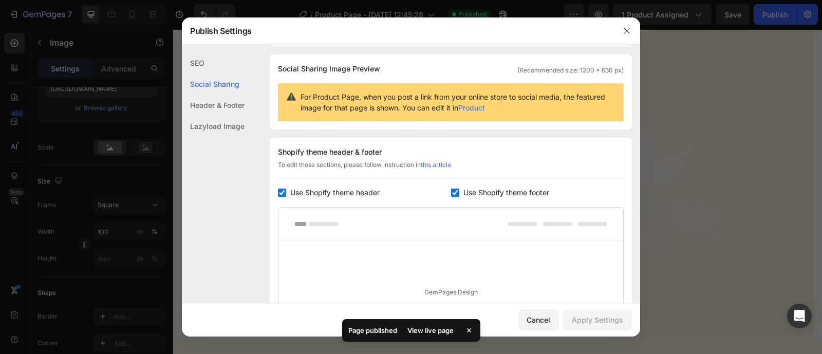 The height and width of the screenshot is (354, 822). Describe the element at coordinates (570, 70) in the screenshot. I see `span: (Recommended size: 1200 x 630 px)` at that location.